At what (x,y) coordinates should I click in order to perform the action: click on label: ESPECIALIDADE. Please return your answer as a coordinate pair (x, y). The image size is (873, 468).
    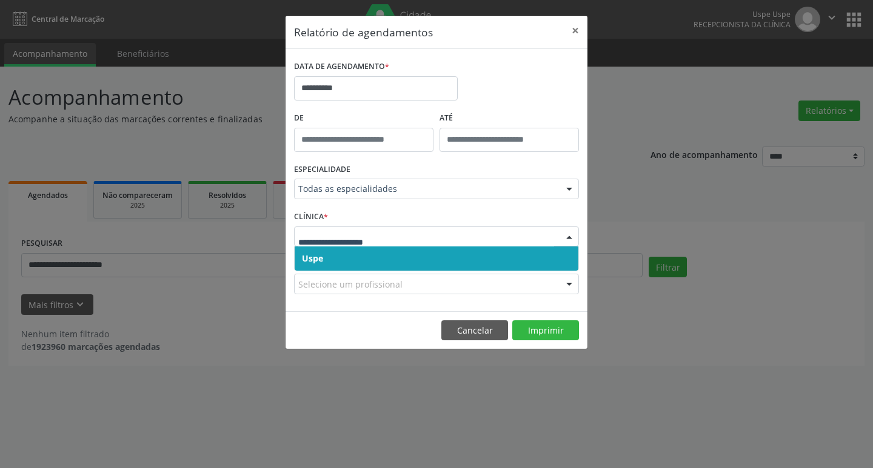
    Looking at the image, I should click on (322, 170).